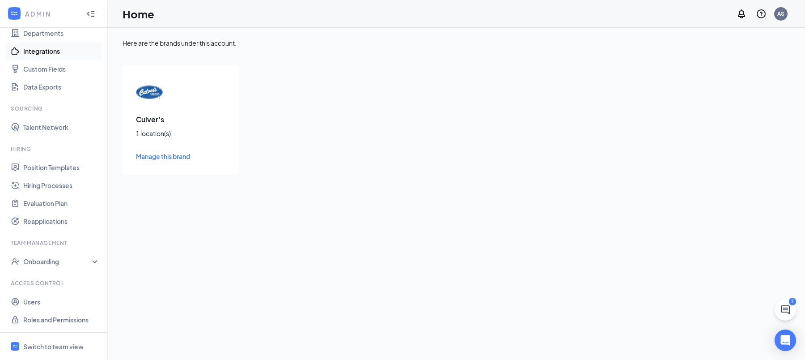 Image resolution: width=805 pixels, height=360 pixels. What do you see at coordinates (61, 167) in the screenshot?
I see `a: Position Templates` at bounding box center [61, 167].